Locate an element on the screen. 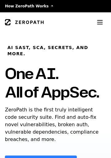  p: ZeroPath is the first truly intelligent code security suite. Find and auto-fix novel vulnerabilit... is located at coordinates (55, 124).